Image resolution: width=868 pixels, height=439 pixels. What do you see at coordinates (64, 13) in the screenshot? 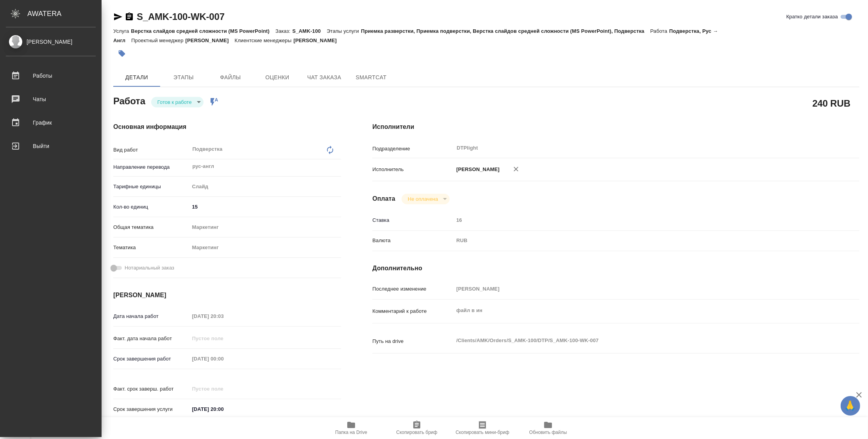
I see `div: AWATERA` at bounding box center [64, 13].